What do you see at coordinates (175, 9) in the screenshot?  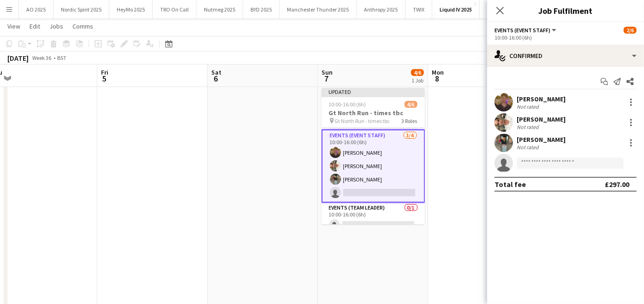 I see `button: TRO On Call` at bounding box center [175, 9].